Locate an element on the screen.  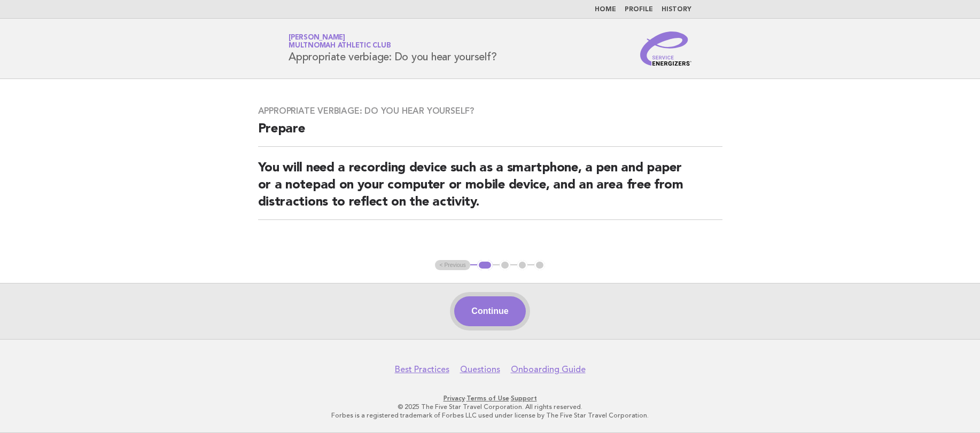
h2: You will need a recording device such as a smartphone, a pen and paper or a notepad on your compu... is located at coordinates (490, 190).